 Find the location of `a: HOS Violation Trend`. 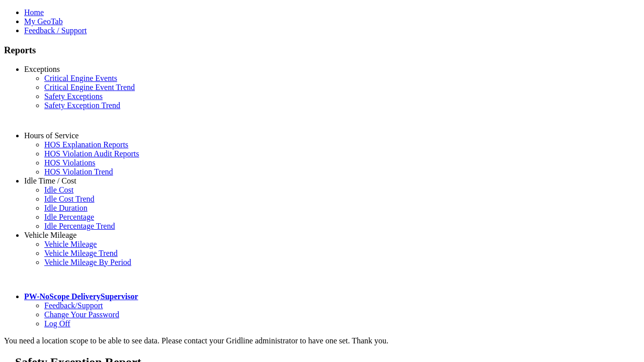

a: HOS Violation Trend is located at coordinates (78, 172).